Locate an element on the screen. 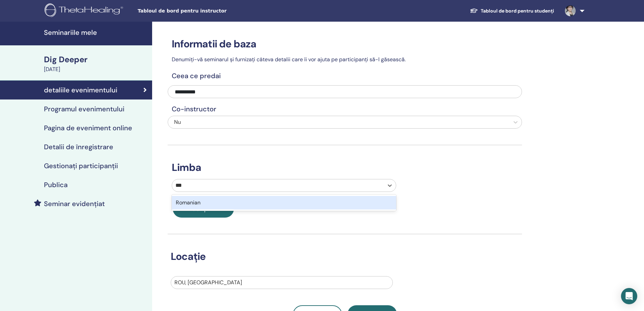 The width and height of the screenshot is (644, 311). h4: Programul evenimentului is located at coordinates (84, 109).